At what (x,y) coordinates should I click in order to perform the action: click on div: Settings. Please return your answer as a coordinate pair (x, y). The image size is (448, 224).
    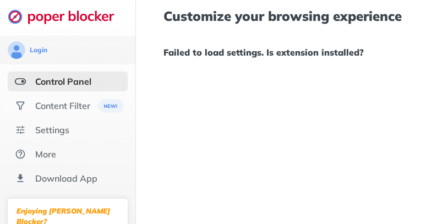
    Looking at the image, I should click on (52, 130).